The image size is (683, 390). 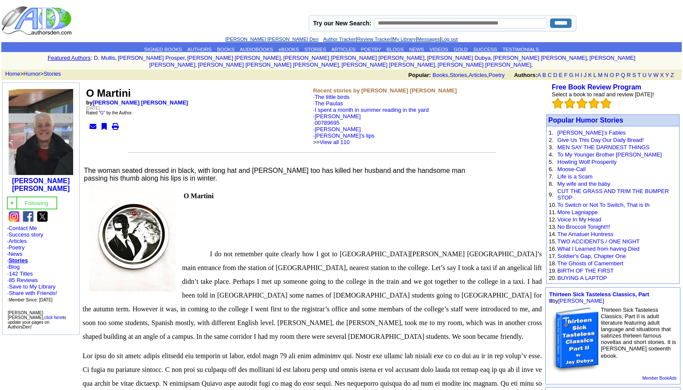 What do you see at coordinates (288, 49) in the screenshot?
I see `a: eBOOKS` at bounding box center [288, 49].